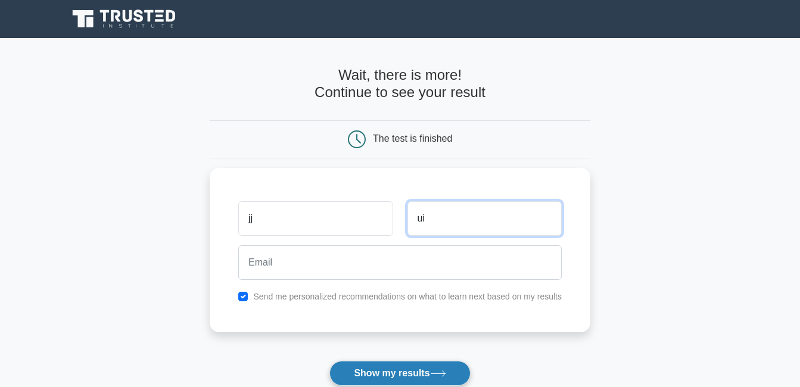  Describe the element at coordinates (408, 297) in the screenshot. I see `label: Send me personalized recommendations on what to learn next based on my results` at that location.